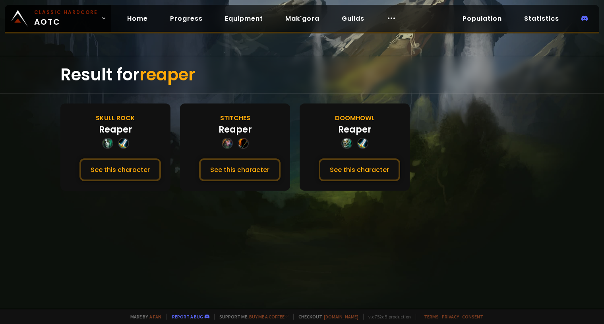 This screenshot has height=324, width=604. What do you see at coordinates (138, 18) in the screenshot?
I see `a: Home` at bounding box center [138, 18].